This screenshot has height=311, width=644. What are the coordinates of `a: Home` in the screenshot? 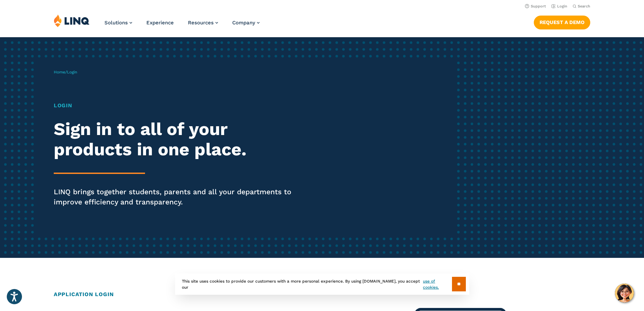 It's located at (60, 72).